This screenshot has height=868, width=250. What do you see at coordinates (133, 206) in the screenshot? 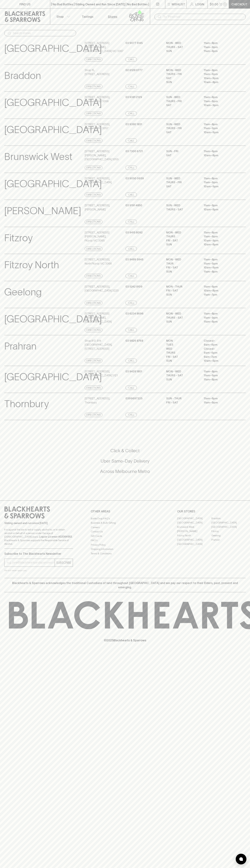
I see `p: 03 9191 4850` at bounding box center [133, 206].